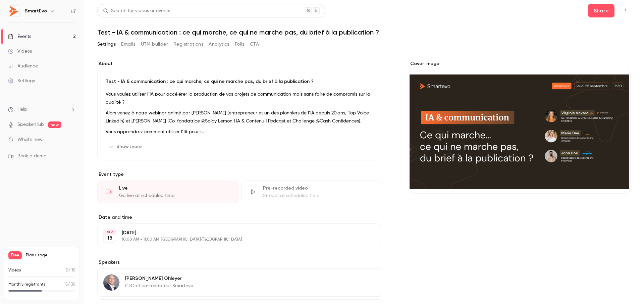  Describe the element at coordinates (14, 11) in the screenshot. I see `img: SmartEvo` at that location.